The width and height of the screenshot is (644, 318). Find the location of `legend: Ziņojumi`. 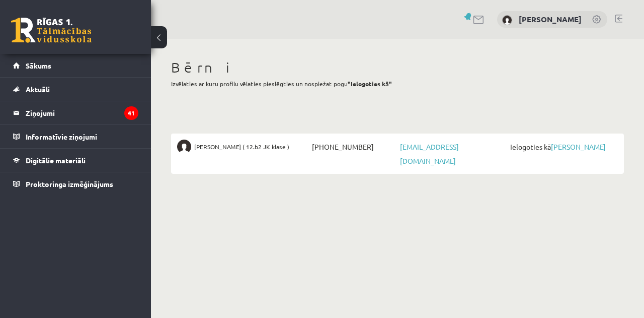

legend: Ziņojumi is located at coordinates (82, 113).